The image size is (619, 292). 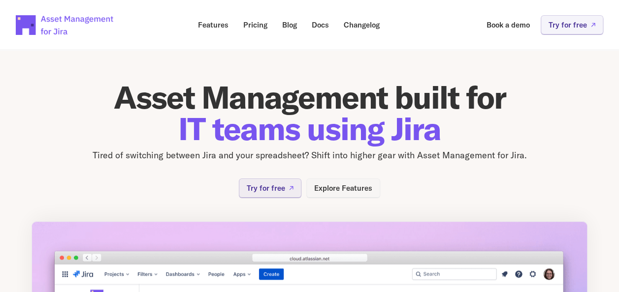 What do you see at coordinates (309, 113) in the screenshot?
I see `h1: Asset Management built for` at bounding box center [309, 113].